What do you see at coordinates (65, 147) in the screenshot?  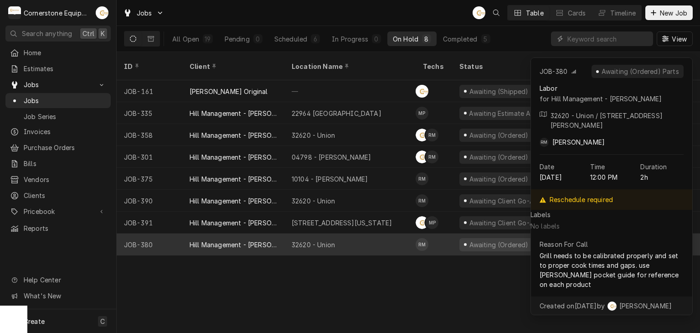 I see `span: Purchase Orders` at bounding box center [65, 147].